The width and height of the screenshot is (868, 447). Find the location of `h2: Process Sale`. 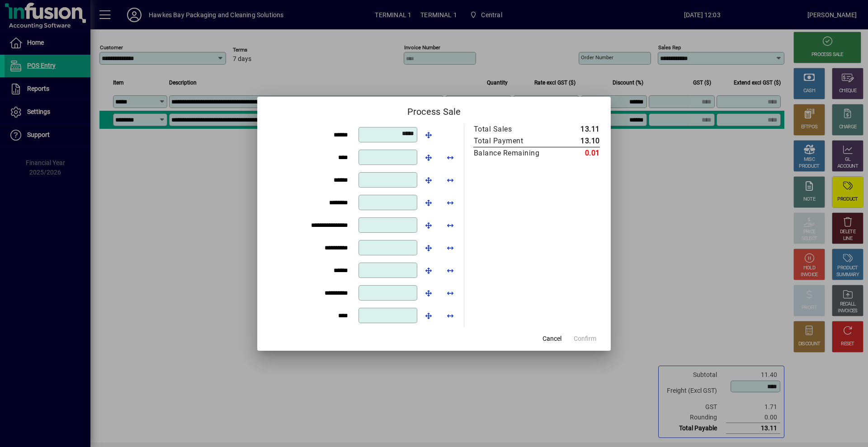

h2: Process Sale is located at coordinates (434, 110).